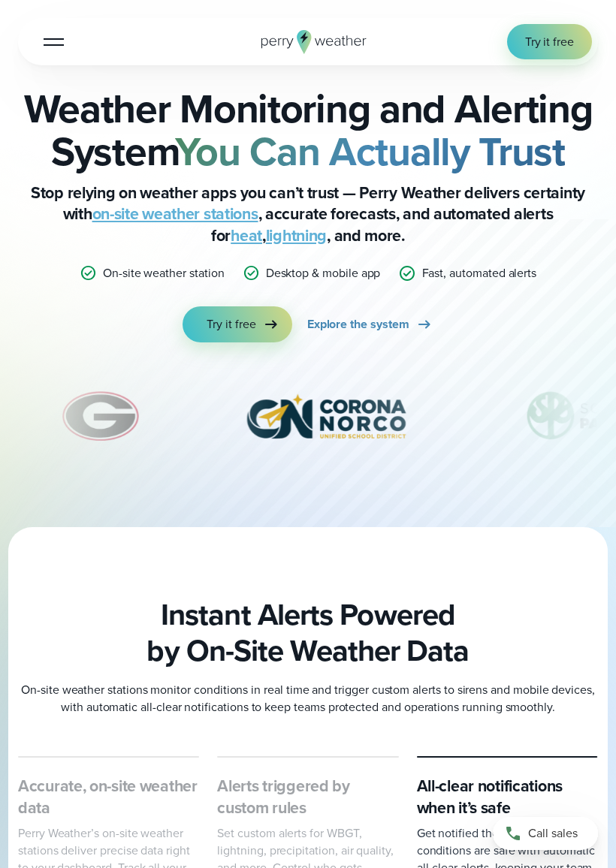 This screenshot has height=868, width=616. I want to click on strong: You Can Actually Trust, so click(369, 151).